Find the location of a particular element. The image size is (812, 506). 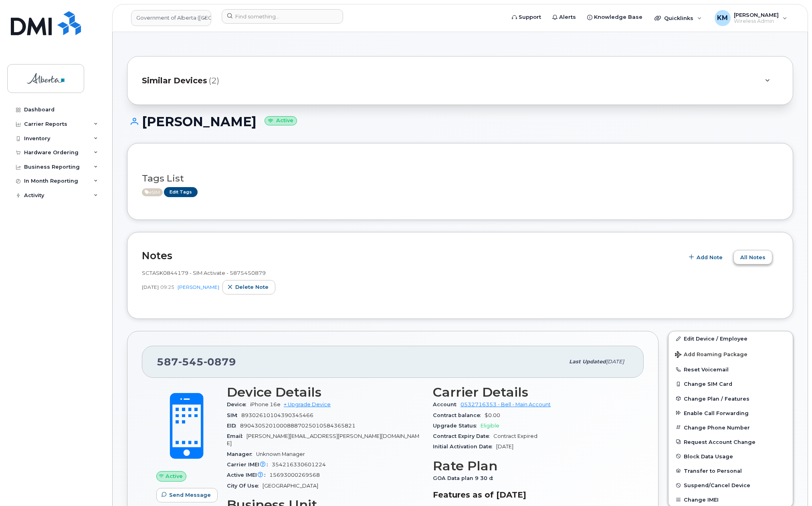

span: Device is located at coordinates (239, 404).